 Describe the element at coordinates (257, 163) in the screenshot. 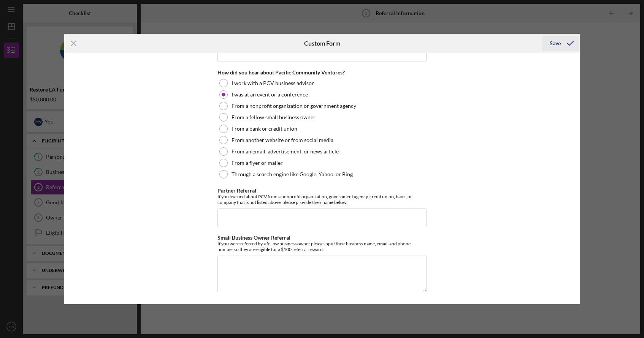

I see `label: From a flyer or mailer` at that location.